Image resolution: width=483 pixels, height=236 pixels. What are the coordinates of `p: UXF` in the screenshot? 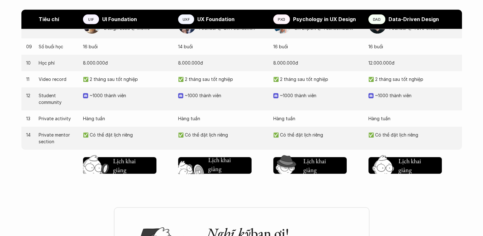 It's located at (186, 19).